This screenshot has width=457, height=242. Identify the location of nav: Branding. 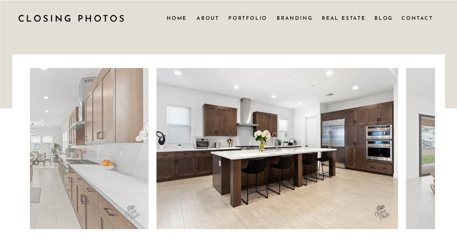
(295, 18).